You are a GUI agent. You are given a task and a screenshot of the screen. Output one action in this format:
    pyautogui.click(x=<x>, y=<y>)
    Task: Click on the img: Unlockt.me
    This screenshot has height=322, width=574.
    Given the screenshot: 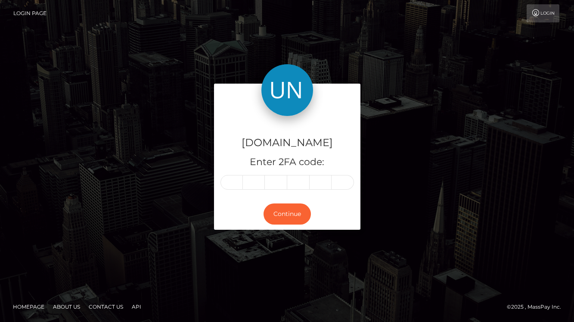 What is the action you would take?
    pyautogui.click(x=287, y=90)
    